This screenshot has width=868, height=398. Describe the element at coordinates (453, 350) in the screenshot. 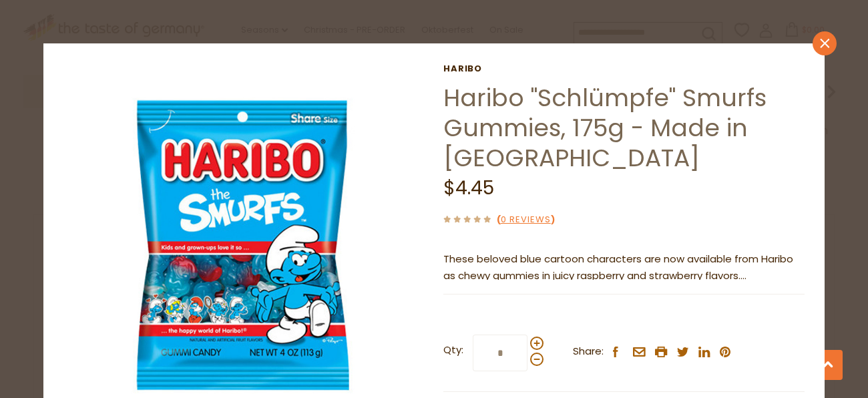

I see `strong: Qty:` at that location.